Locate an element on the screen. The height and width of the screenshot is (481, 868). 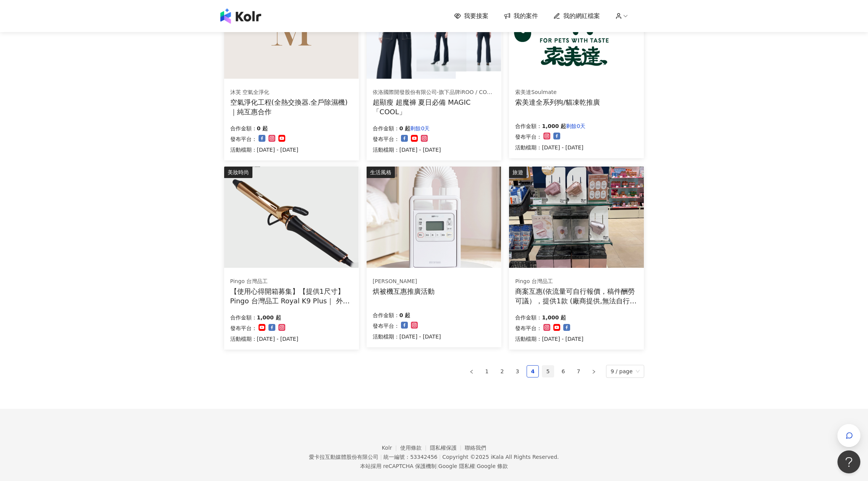
a: iKala is located at coordinates (497, 457).